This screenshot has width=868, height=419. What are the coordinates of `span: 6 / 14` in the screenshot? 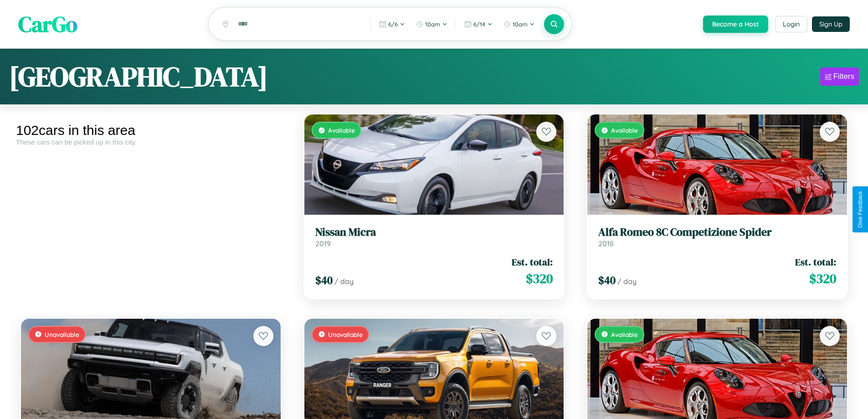 It's located at (479, 24).